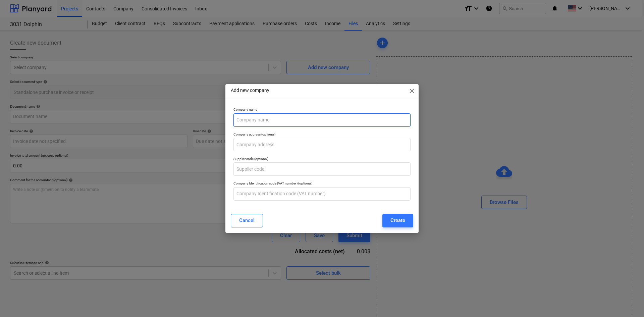 Image resolution: width=644 pixels, height=317 pixels. I want to click on span: close, so click(412, 91).